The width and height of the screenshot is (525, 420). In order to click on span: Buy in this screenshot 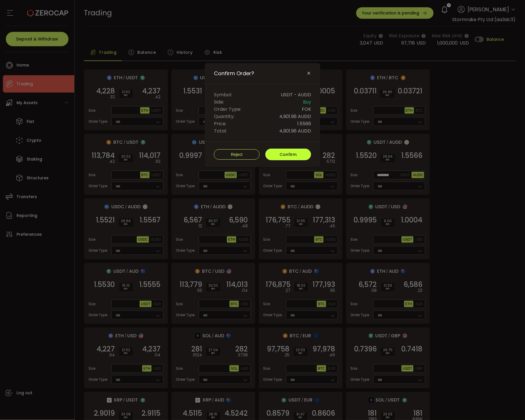, I will do `click(307, 102)`.